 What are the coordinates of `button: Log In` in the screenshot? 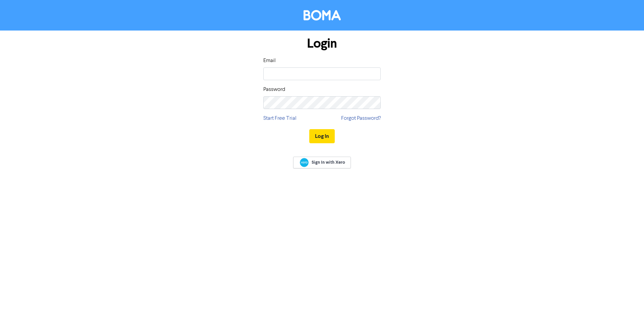 It's located at (322, 136).